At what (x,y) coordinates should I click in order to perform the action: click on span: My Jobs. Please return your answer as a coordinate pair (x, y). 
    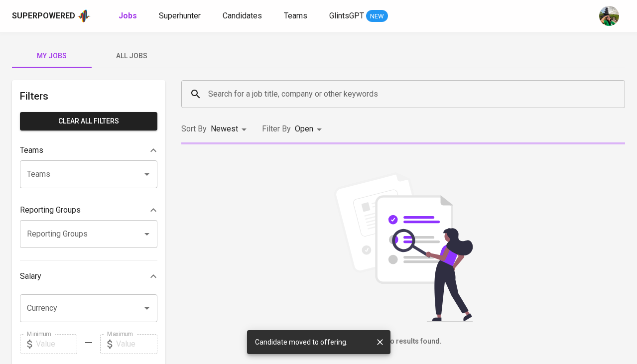
    Looking at the image, I should click on (52, 55).